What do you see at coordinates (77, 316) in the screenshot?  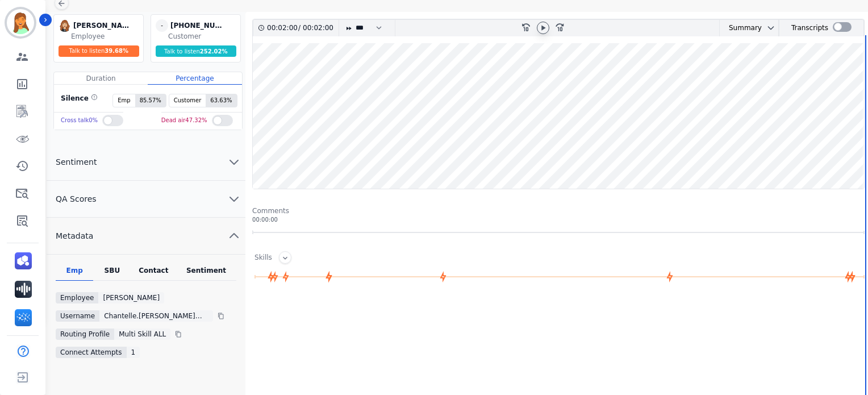 I see `div: Username` at bounding box center [77, 316].